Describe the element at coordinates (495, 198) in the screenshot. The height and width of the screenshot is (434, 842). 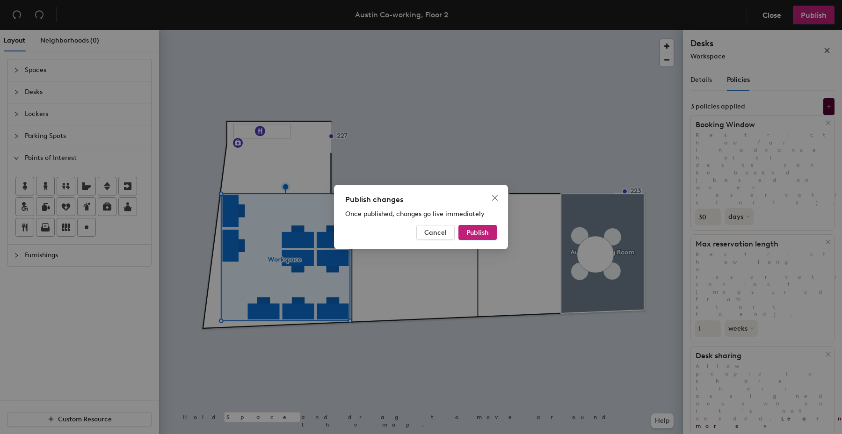
I see `span: close` at that location.